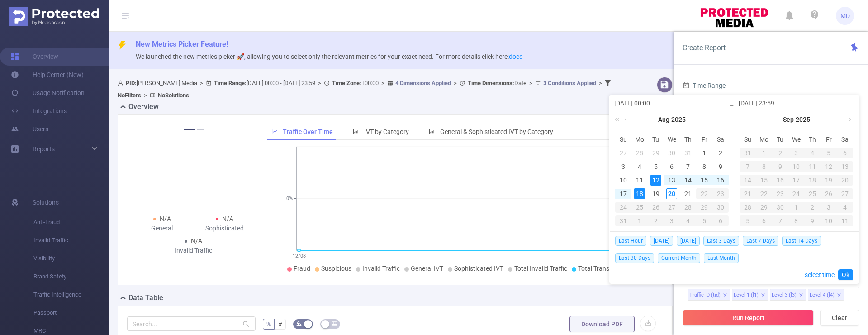 This screenshot has width=868, height=335. What do you see at coordinates (846, 166) in the screenshot?
I see `td: September 13, 2025` at bounding box center [846, 166].